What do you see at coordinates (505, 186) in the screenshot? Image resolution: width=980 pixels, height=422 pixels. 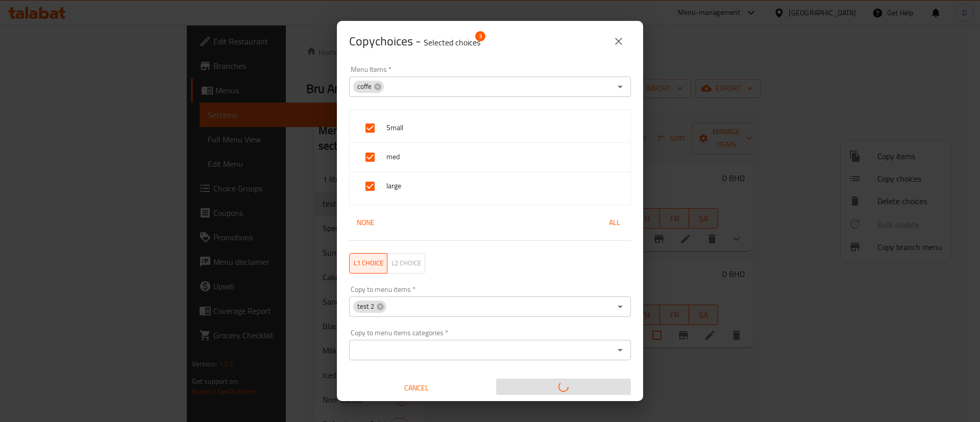 I see `span: large` at bounding box center [505, 186].